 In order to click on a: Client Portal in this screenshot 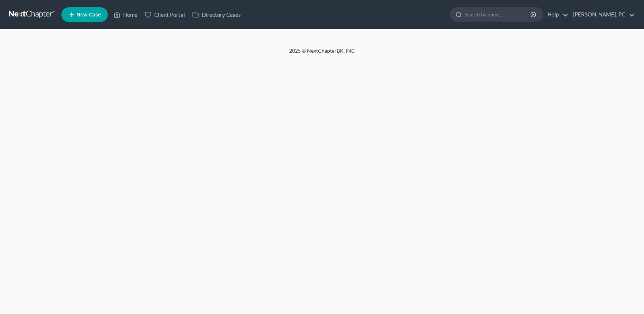, I will do `click(165, 14)`.